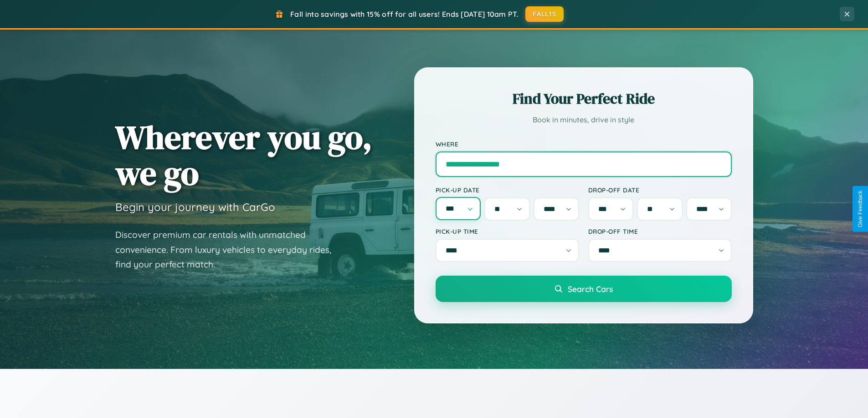  I want to click on p: Discover premium car rentals with unmatched convenience. From luxury vehicles to everyday rides, ..., so click(229, 250).